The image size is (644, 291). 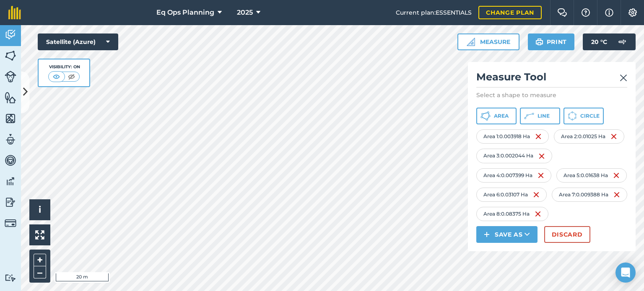 I want to click on div: Area 6 : 0.03107 Ha, so click(x=512, y=195).